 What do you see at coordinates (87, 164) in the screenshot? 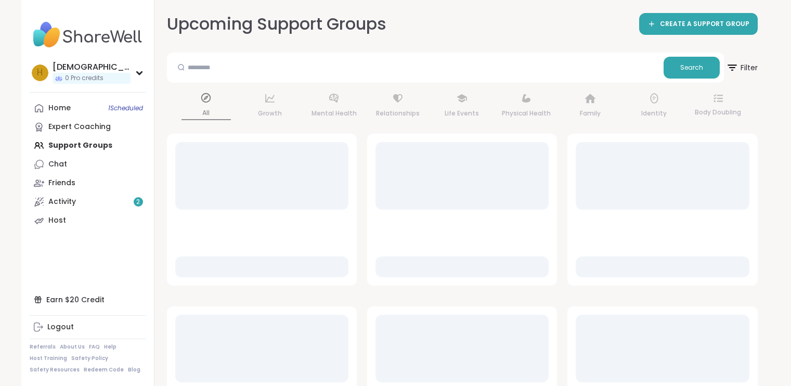
I see `a: Chat` at bounding box center [87, 164].